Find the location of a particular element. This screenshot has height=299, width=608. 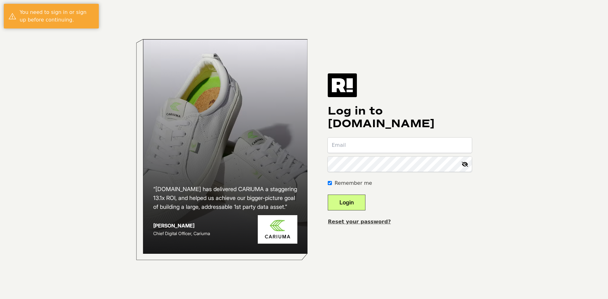

span: Chief Digital Officer, Cariuma is located at coordinates (181, 233).